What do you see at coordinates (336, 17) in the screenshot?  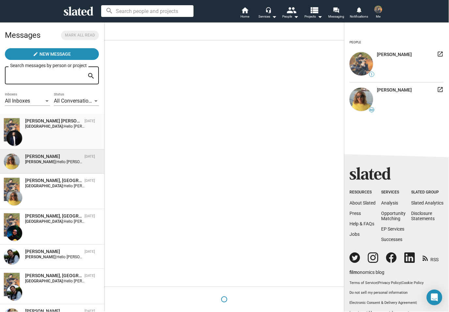 I see `span: Messaging` at bounding box center [336, 17].